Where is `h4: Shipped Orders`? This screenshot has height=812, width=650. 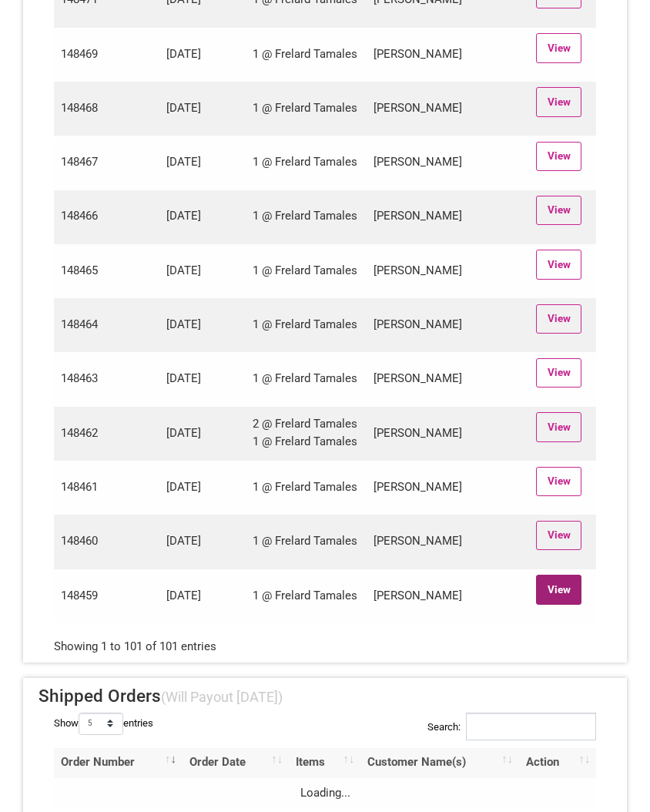 h4: Shipped Orders is located at coordinates (325, 695).